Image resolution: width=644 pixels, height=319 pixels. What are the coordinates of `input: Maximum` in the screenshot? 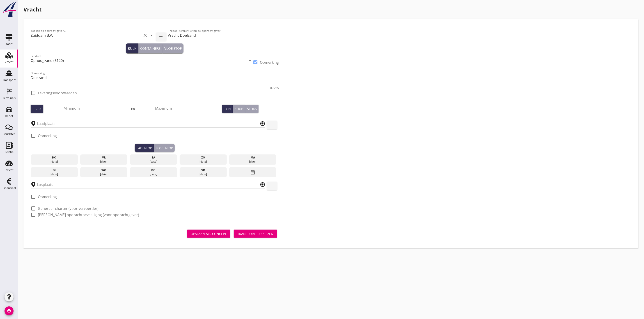 It's located at (189, 108).